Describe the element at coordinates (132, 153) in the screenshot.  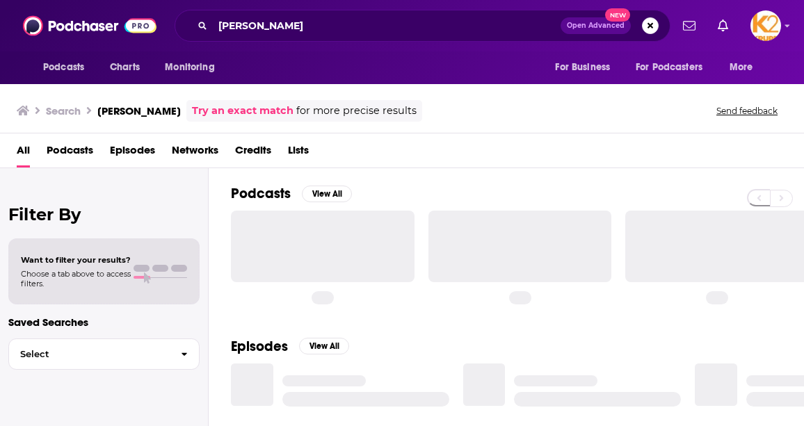
I see `a: Episodes` at that location.